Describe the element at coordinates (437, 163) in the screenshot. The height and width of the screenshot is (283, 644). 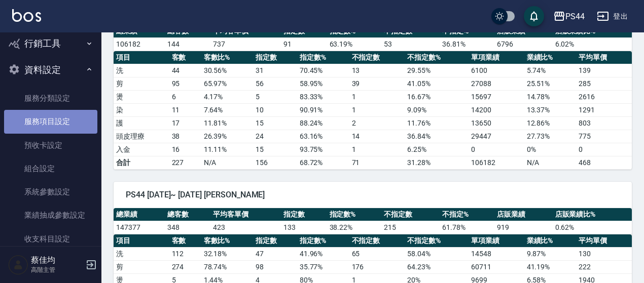
I see `td: 31.28%` at that location.